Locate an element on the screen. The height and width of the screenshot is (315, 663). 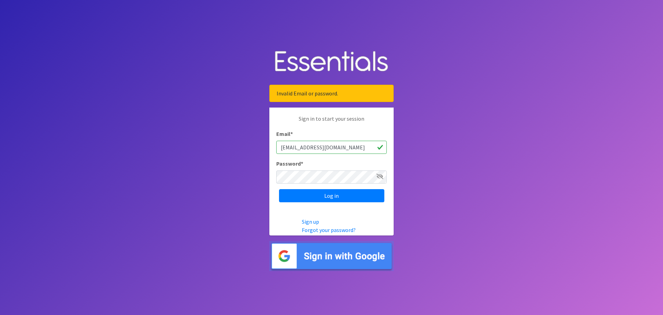
img: Human Essentials is located at coordinates (332, 61).